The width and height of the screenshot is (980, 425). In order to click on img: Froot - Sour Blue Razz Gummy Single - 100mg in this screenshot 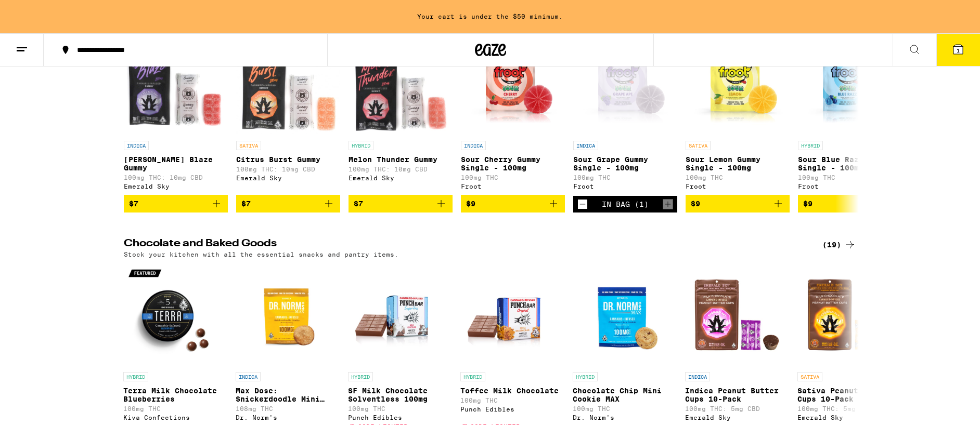, I will do `click(850, 84)`.